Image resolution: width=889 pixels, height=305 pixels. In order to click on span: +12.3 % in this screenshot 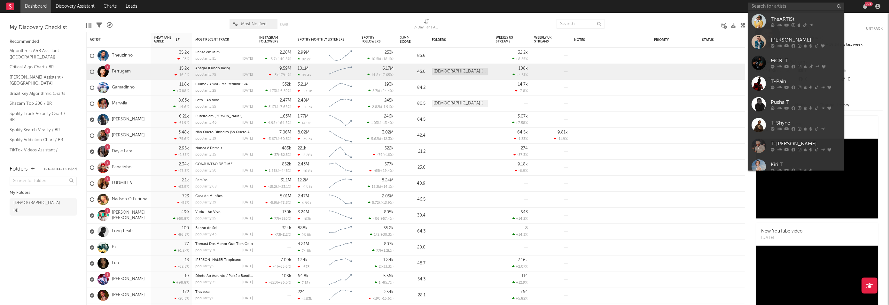, I will do `click(387, 139)`.